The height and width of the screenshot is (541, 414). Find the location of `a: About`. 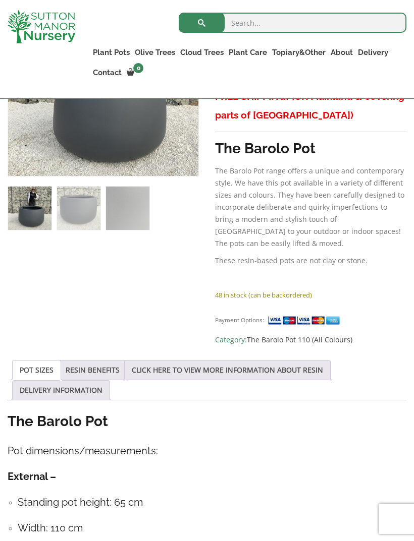

a: About is located at coordinates (342, 52).